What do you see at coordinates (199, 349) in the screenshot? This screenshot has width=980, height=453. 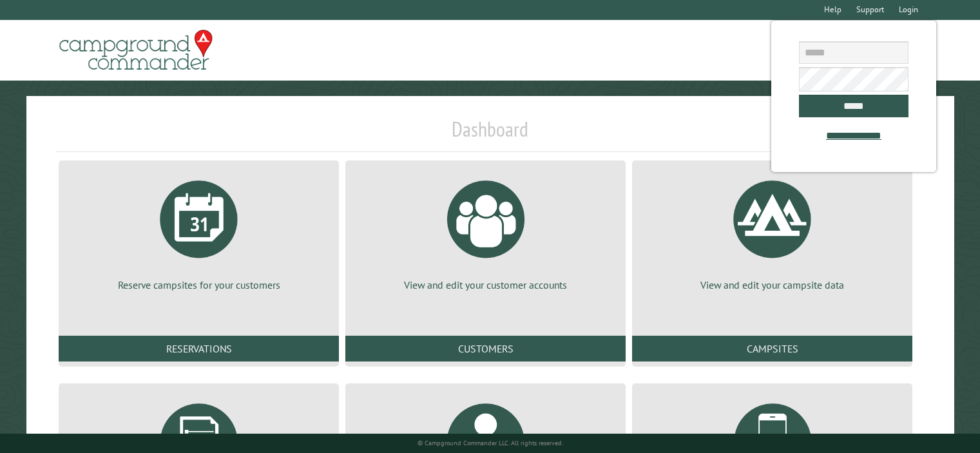 I see `a: Reservations` at bounding box center [199, 349].